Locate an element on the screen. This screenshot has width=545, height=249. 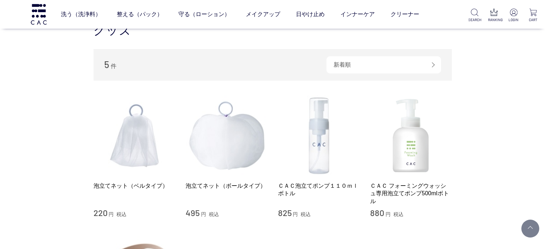
a: 日やけ止め is located at coordinates (310, 14).